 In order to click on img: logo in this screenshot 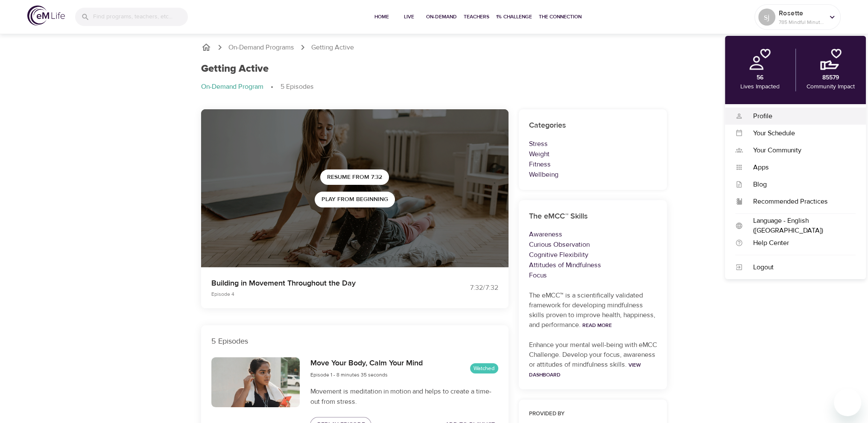, I will do `click(46, 15)`.